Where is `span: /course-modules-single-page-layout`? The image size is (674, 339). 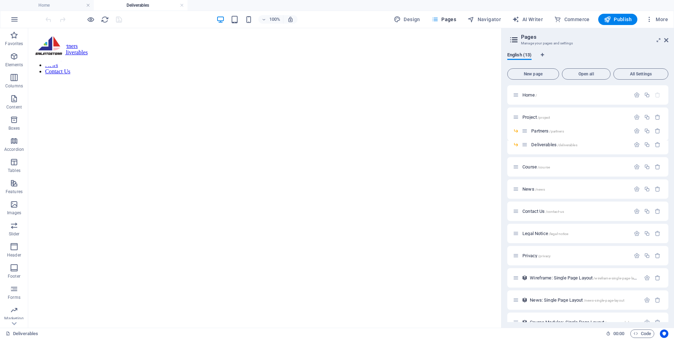 span: /course-modules-single-page-layout is located at coordinates (634, 323).